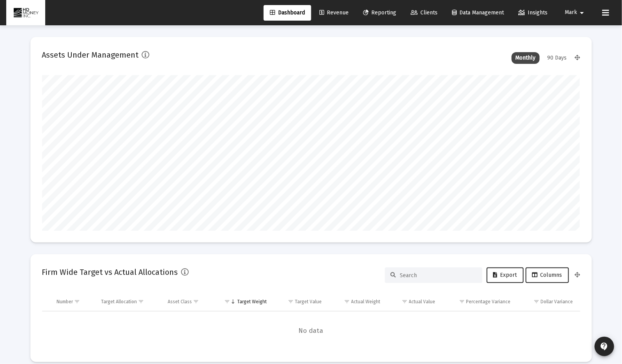 Image resolution: width=622 pixels, height=364 pixels. Describe the element at coordinates (582, 13) in the screenshot. I see `mat-icon: arrow_drop_down` at that location.